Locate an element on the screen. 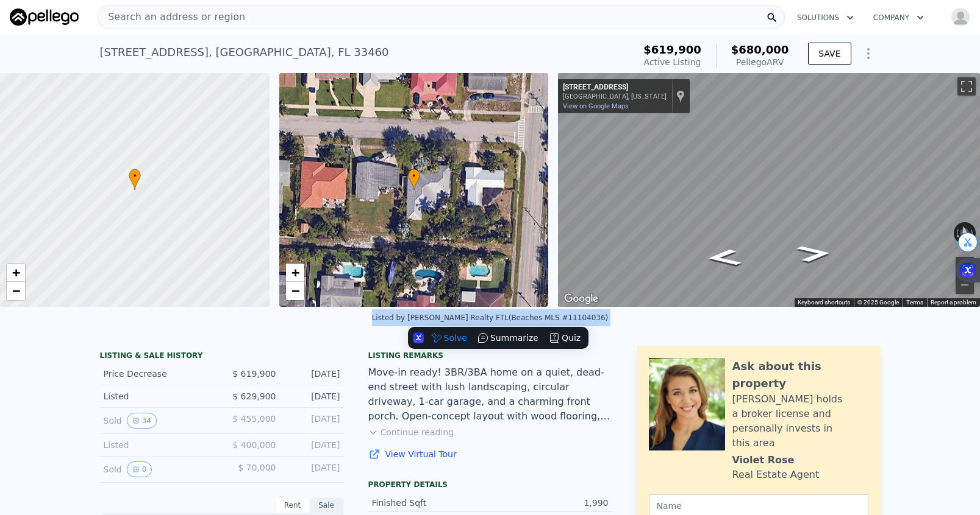  span: $680,000 is located at coordinates (760, 49).